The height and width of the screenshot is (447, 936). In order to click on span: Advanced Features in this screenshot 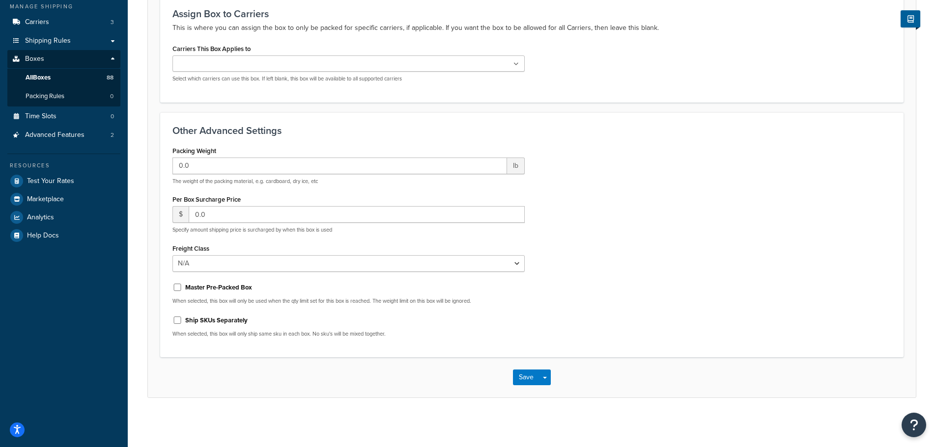, I will do `click(55, 135)`.